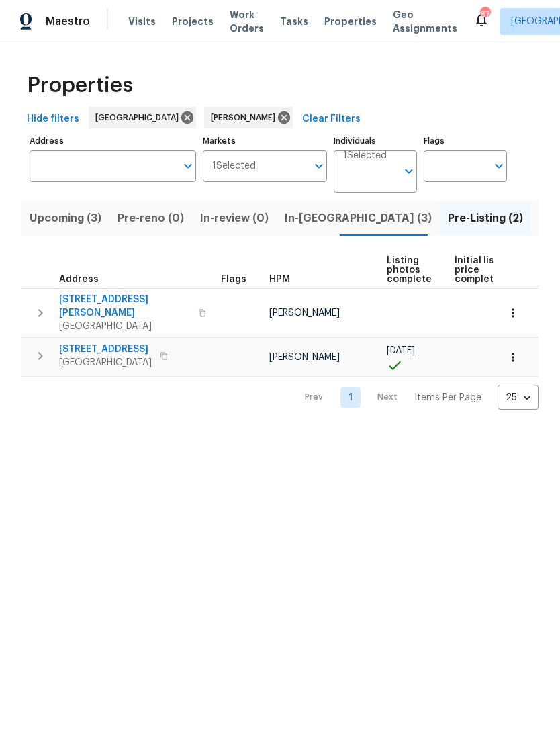 This screenshot has height=730, width=560. What do you see at coordinates (280, 280) in the screenshot?
I see `span: HPM` at bounding box center [280, 280].